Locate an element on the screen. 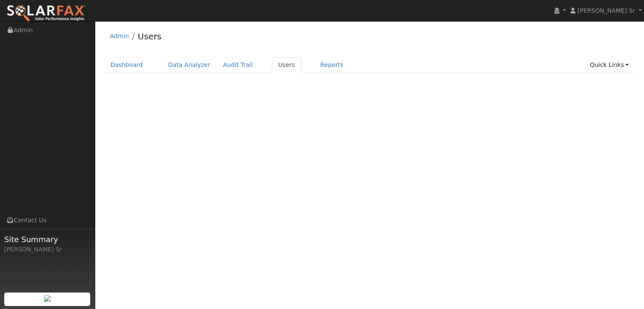  a: Quick Links is located at coordinates (609, 65).